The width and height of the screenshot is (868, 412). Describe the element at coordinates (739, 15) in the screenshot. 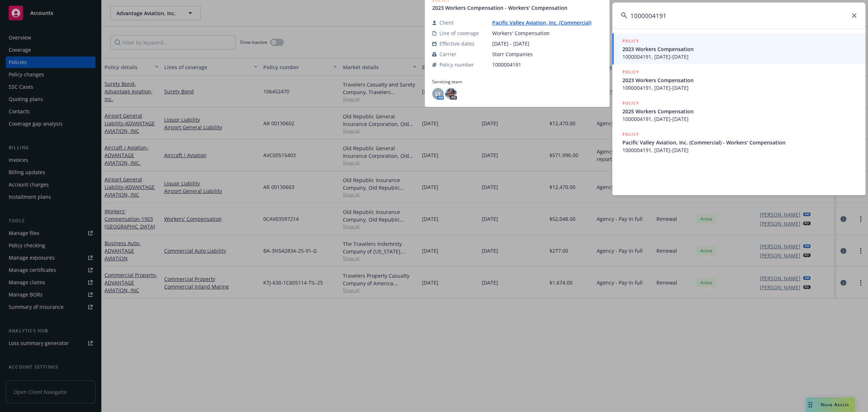

I see `input: Search...` at that location.